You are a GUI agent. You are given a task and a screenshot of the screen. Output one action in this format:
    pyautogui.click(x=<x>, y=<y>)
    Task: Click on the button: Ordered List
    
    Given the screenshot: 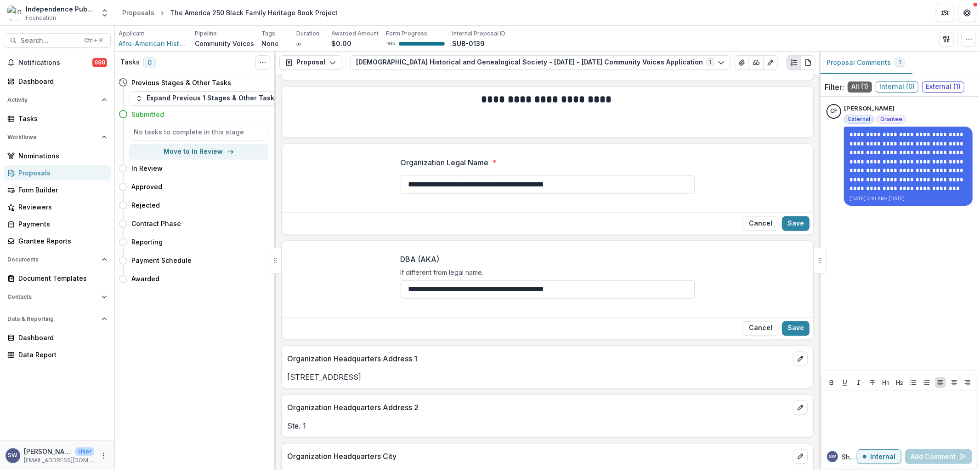 What is the action you would take?
    pyautogui.click(x=927, y=382)
    